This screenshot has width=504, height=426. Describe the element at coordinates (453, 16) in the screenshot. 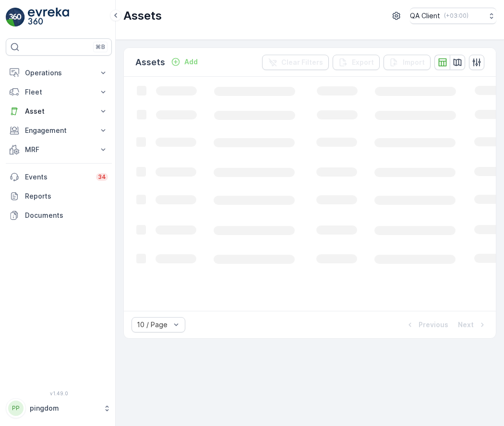

I see `button: QA Client(+03:00)` at that location.